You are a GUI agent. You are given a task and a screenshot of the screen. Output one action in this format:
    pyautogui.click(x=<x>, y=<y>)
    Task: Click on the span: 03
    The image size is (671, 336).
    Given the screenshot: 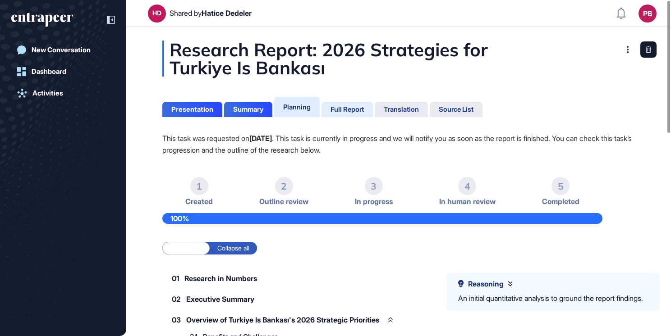 What is the action you would take?
    pyautogui.click(x=176, y=320)
    